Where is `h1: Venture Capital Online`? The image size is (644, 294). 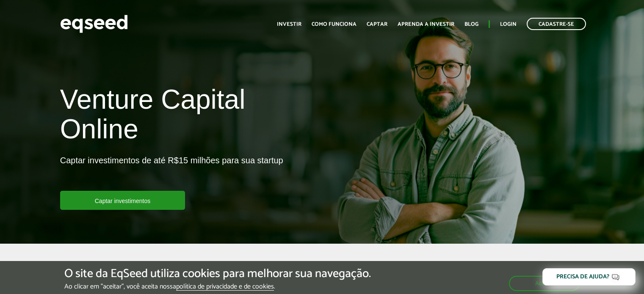
h1: Venture Capital Online is located at coordinates (188, 116).